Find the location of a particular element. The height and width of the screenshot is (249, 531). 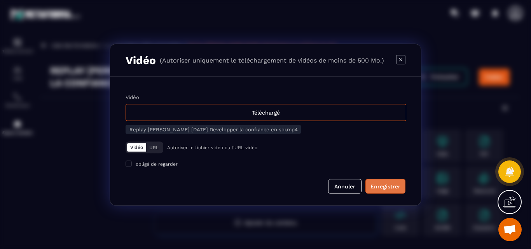

button: Annuler is located at coordinates (345, 186).